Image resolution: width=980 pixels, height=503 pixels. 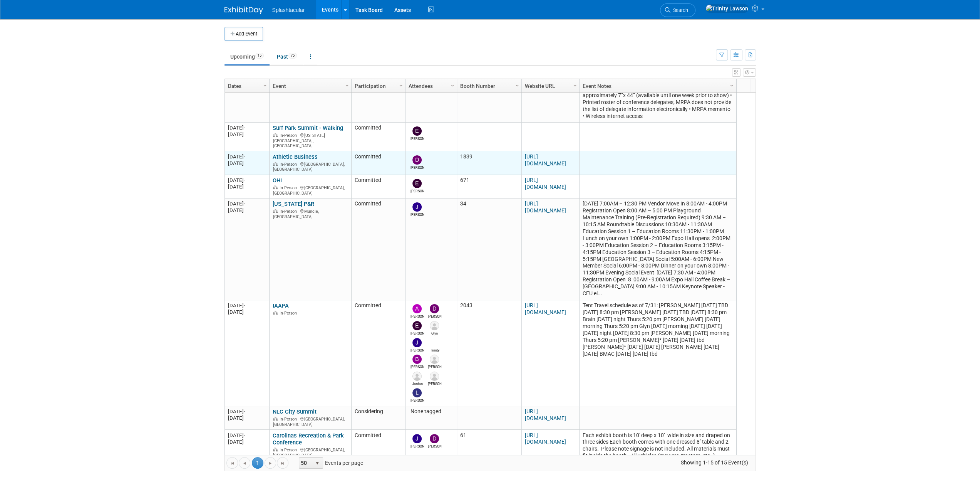 What do you see at coordinates (282, 463) in the screenshot?
I see `span: Go to the last page` at bounding box center [282, 463].